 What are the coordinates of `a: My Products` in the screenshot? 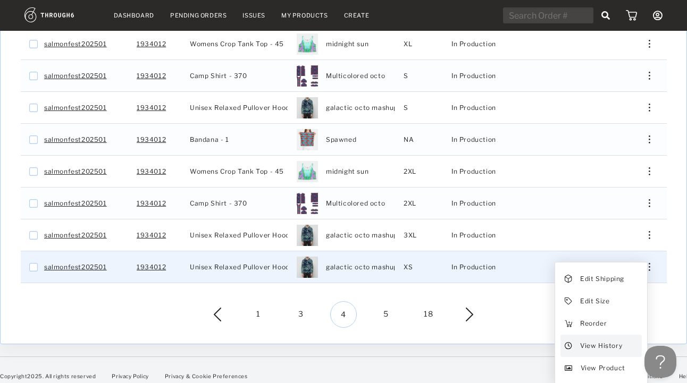 It's located at (305, 15).